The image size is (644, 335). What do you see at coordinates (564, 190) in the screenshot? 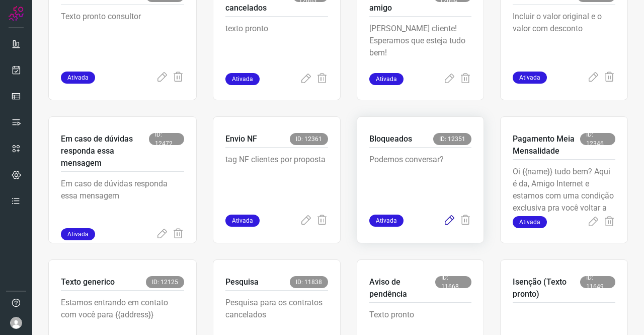
I see `p: Oi {{name}} tudo bem? Aqui é da, Amigo Internet e estamos com uma condição exclusiva pra você vol...` at bounding box center [564, 190].